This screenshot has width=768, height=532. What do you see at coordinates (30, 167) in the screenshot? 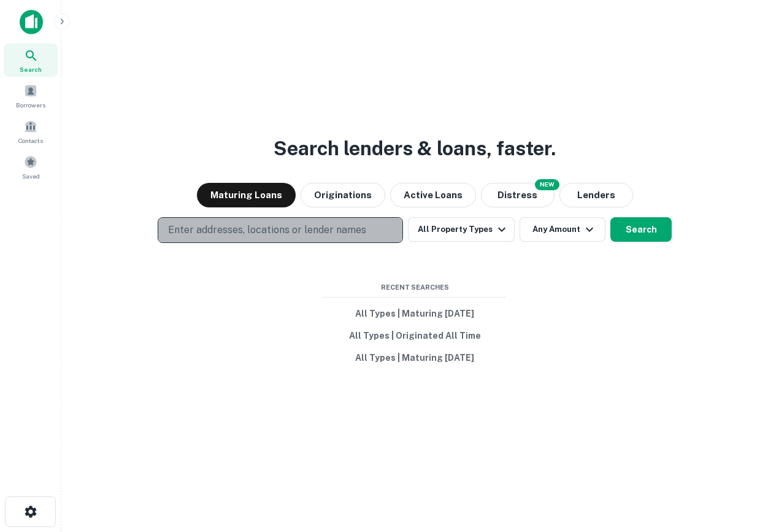
I see `div: Saved` at bounding box center [30, 167].